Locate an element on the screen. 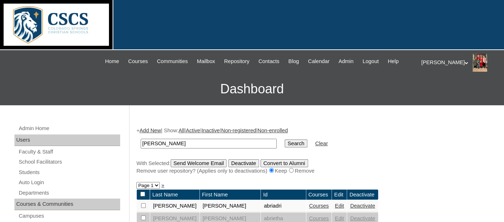 The image size is (504, 222). a: Inactive is located at coordinates (211, 131).